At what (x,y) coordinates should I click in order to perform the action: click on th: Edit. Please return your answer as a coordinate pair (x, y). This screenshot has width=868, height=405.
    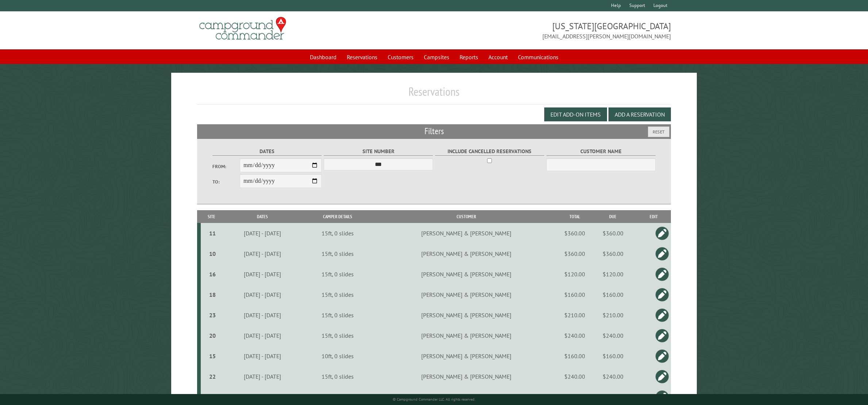
    Looking at the image, I should click on (654, 217).